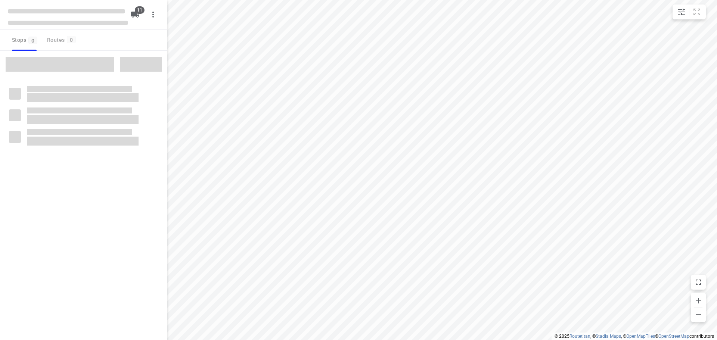  What do you see at coordinates (674, 337) in the screenshot?
I see `a: OpenStreetMap` at bounding box center [674, 337].